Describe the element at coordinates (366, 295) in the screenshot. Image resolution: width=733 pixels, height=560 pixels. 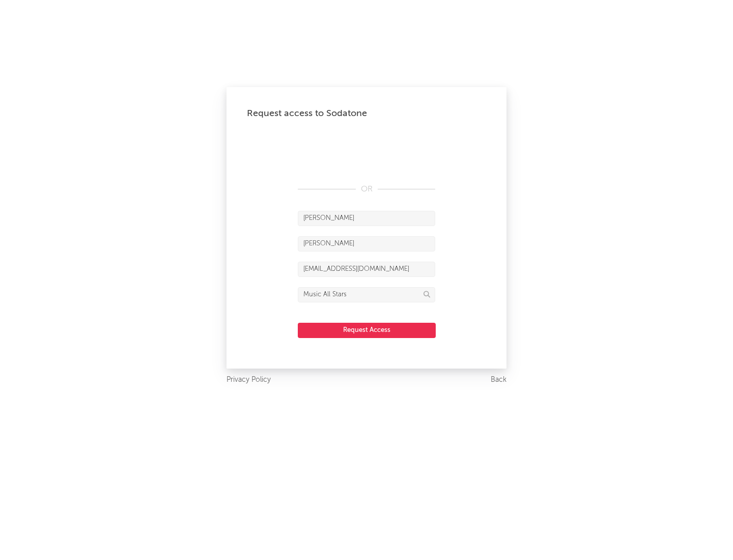
I see `input: Division` at that location.